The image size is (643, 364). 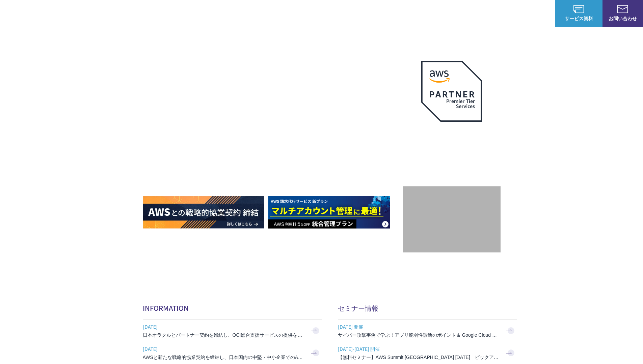 I want to click on img: お問い合わせ, so click(x=622, y=9).